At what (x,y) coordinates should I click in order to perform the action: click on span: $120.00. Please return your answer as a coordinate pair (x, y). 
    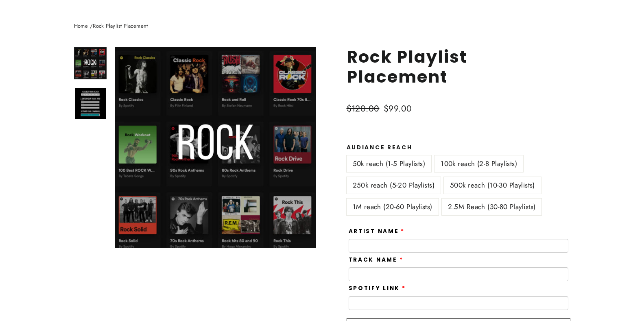
    Looking at the image, I should click on (363, 109).